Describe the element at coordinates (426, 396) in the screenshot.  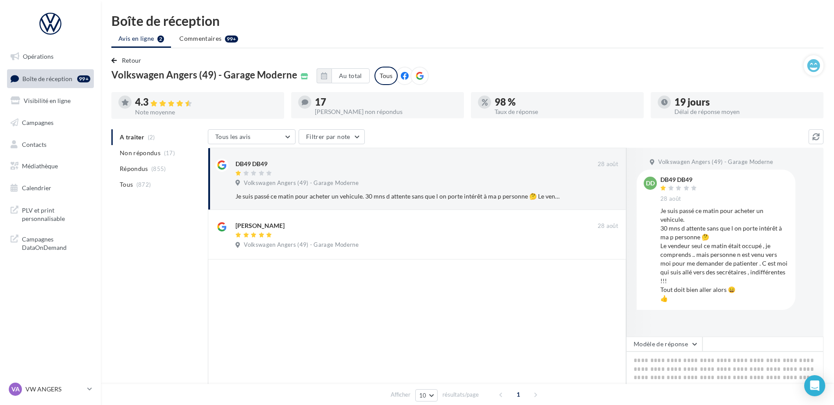
I see `button: 10` at that location.